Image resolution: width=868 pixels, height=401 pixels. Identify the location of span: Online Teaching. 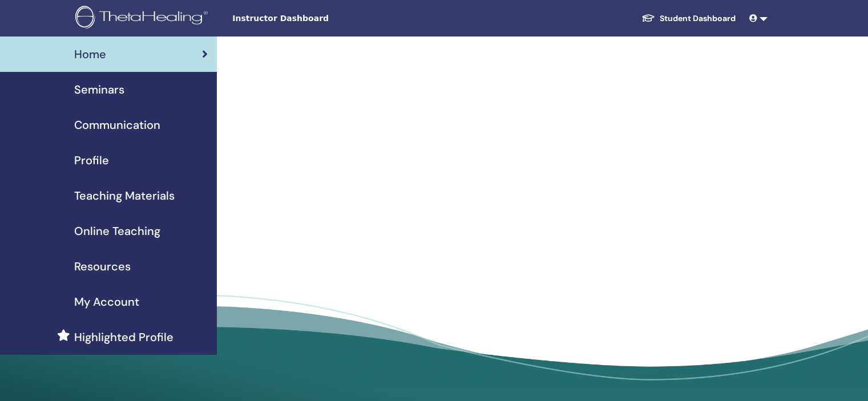
(117, 231).